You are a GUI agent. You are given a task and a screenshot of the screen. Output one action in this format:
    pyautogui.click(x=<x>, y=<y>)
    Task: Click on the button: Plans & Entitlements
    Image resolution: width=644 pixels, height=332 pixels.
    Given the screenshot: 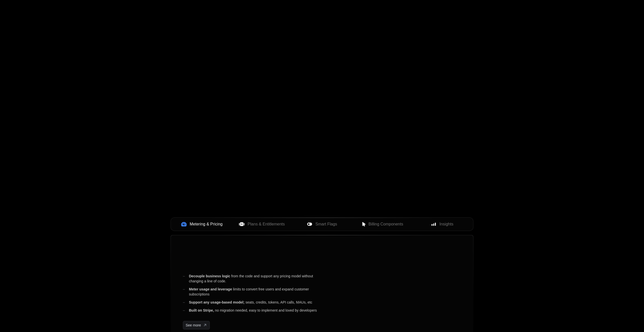 What is the action you would take?
    pyautogui.click(x=262, y=224)
    